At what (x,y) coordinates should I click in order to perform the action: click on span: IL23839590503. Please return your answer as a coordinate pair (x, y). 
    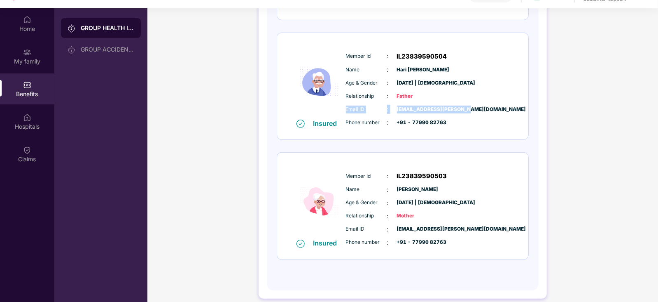
    Looking at the image, I should click on (422, 176).